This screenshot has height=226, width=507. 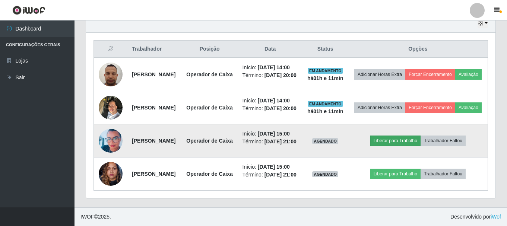 What do you see at coordinates (154, 49) in the screenshot?
I see `th: Trabalhador` at bounding box center [154, 49].